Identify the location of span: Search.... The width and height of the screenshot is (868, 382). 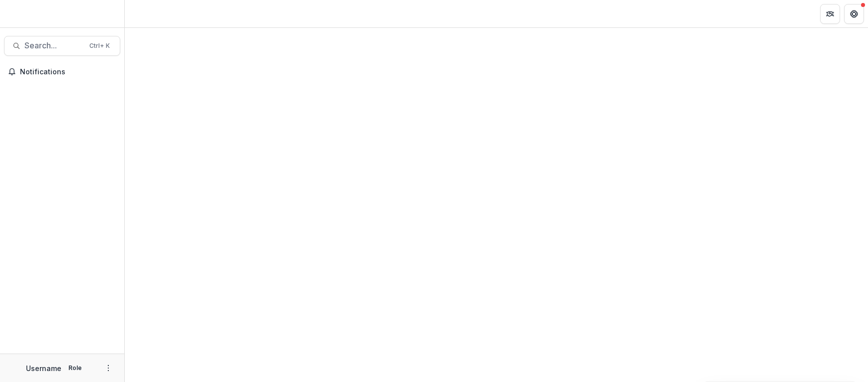
(54, 46).